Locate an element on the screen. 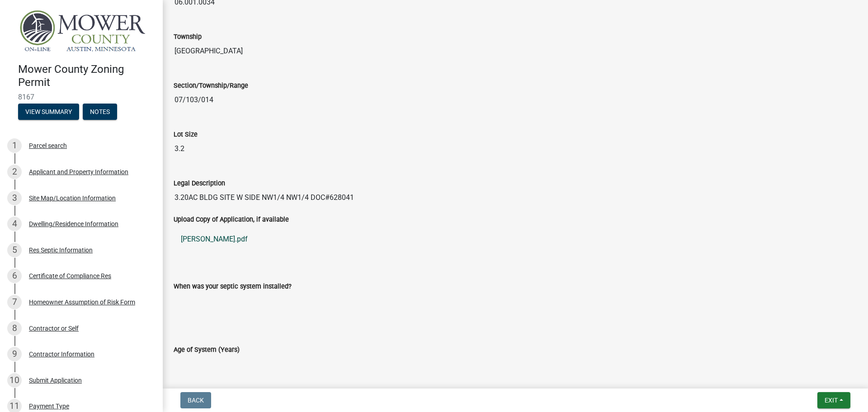  img: Mower County, Minnesota is located at coordinates (83, 31).